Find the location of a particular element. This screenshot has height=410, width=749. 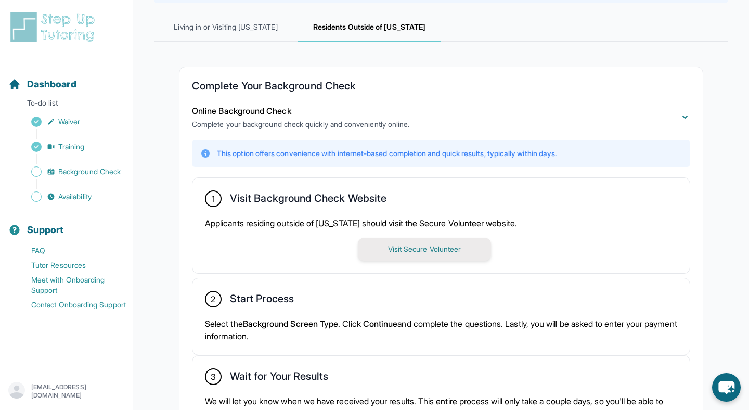

button: Dashboard is located at coordinates (66, 78).